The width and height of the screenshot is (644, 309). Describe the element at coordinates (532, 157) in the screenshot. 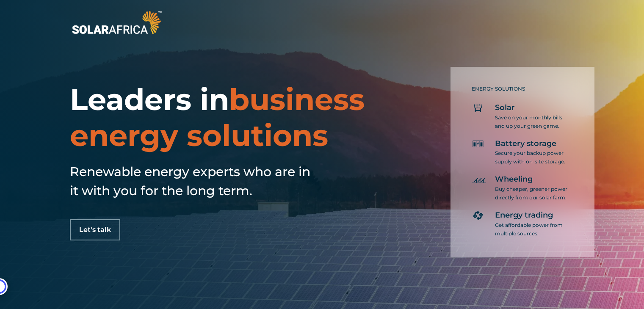

I see `p: Secure your backup power supply with on-site storage.` at that location.